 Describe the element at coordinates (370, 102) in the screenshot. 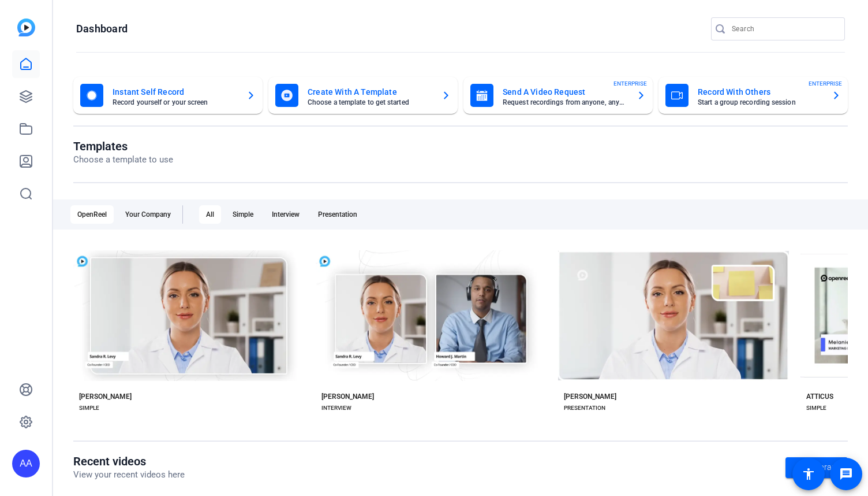

I see `mat-card-subtitle: Choose a template to get started` at that location.